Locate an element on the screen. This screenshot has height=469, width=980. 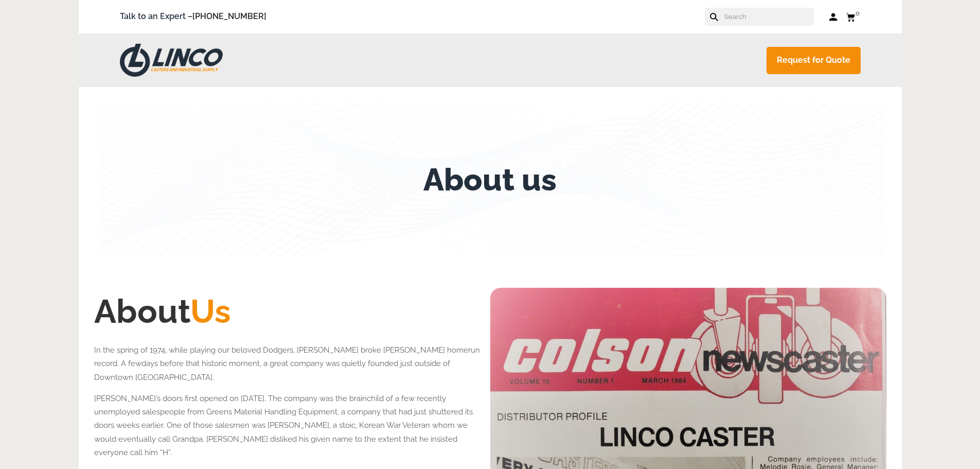
a: Log in is located at coordinates (833, 17).